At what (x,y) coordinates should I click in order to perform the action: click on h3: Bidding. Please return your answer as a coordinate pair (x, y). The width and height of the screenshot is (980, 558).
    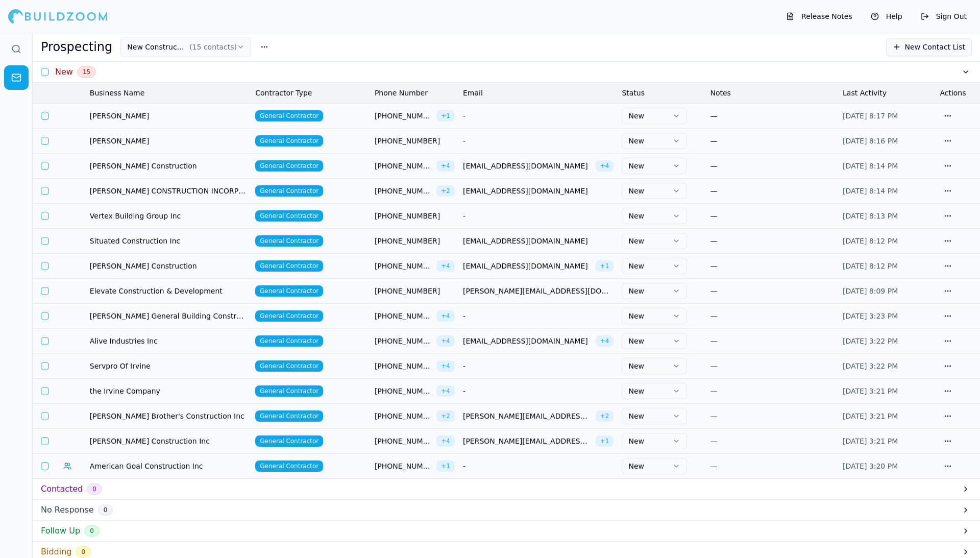
    Looking at the image, I should click on (56, 552).